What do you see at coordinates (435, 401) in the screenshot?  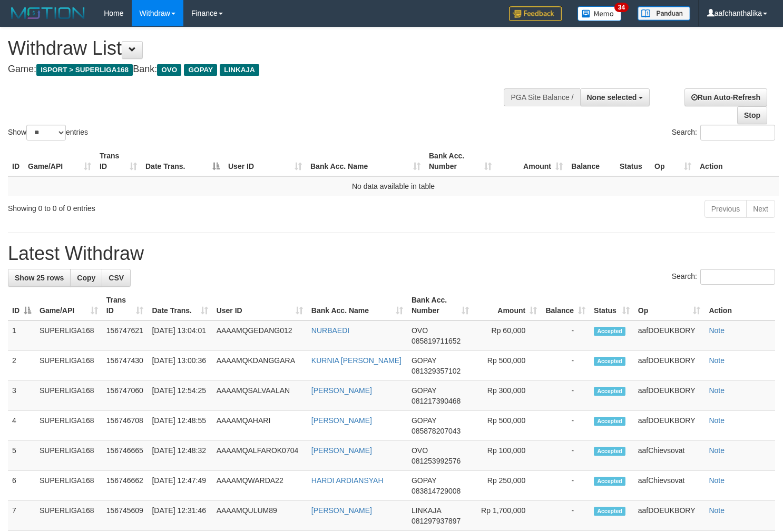 I see `span: Copy 081217390468 to clipboard` at bounding box center [435, 401].